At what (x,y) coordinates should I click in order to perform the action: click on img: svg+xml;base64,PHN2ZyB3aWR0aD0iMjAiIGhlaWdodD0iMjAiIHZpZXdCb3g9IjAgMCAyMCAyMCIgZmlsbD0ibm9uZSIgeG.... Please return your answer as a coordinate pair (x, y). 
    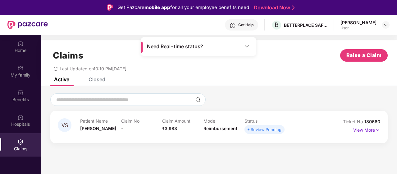
    Looking at the image, I should click on (20, 68).